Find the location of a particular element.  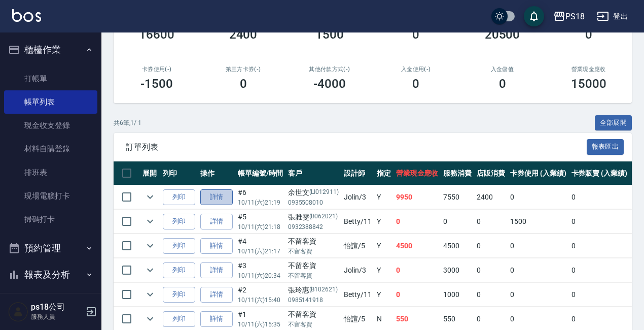

td: #2 is located at coordinates (260, 294).